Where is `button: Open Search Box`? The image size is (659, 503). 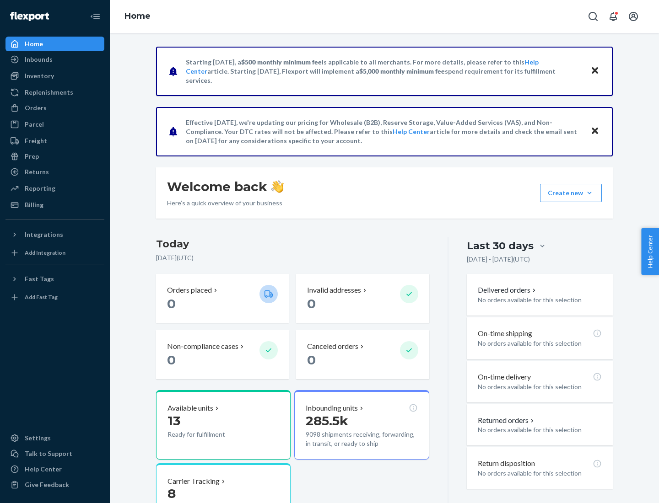 button: Open Search Box is located at coordinates (593, 16).